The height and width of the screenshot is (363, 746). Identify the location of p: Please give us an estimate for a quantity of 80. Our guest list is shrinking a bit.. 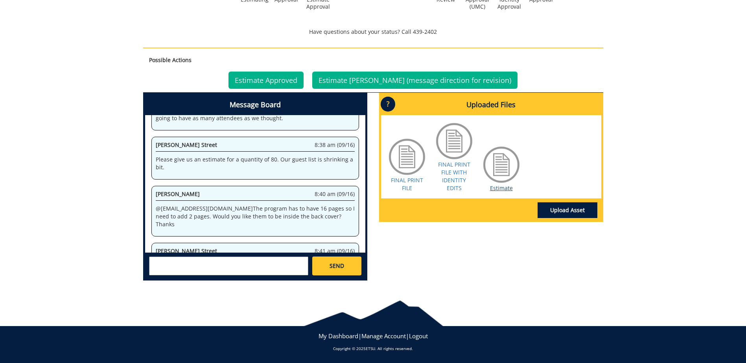
(255, 164).